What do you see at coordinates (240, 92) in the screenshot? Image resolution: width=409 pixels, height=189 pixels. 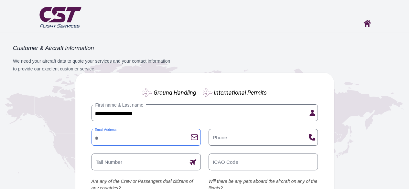 I see `label: International Permits` at bounding box center [240, 92].